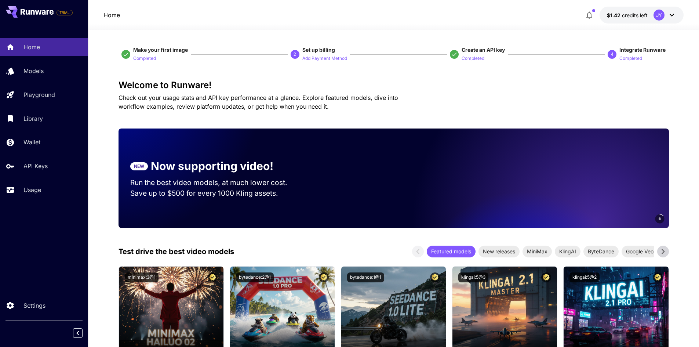 Image resolution: width=699 pixels, height=347 pixels. I want to click on span: Add your payment card to enable full platform functionality., so click(65, 12).